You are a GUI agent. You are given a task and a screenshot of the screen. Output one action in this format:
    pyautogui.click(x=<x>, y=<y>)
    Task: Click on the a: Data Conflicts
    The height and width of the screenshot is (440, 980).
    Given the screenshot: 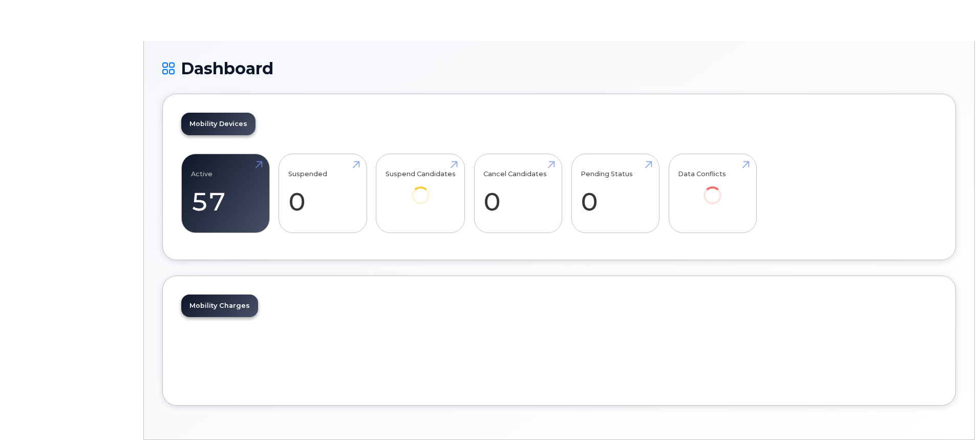 What is the action you would take?
    pyautogui.click(x=712, y=189)
    